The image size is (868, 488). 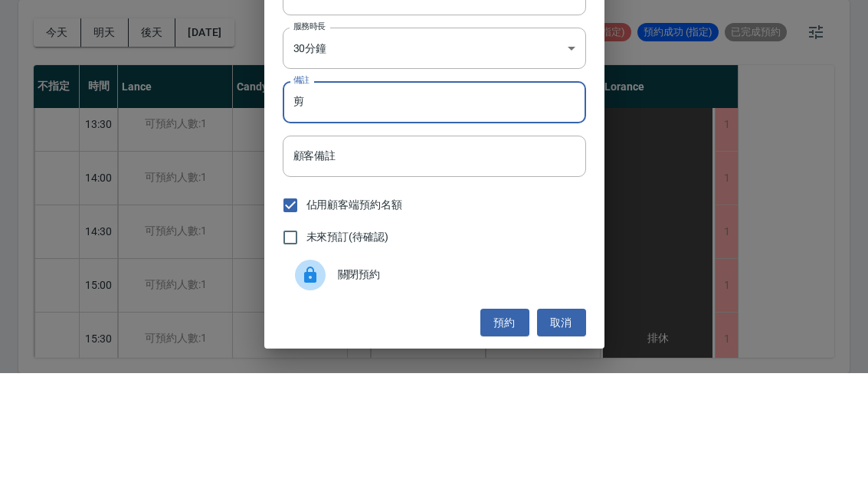 What do you see at coordinates (355, 319) in the screenshot?
I see `span: 佔用顧客端預約名額` at bounding box center [355, 319].